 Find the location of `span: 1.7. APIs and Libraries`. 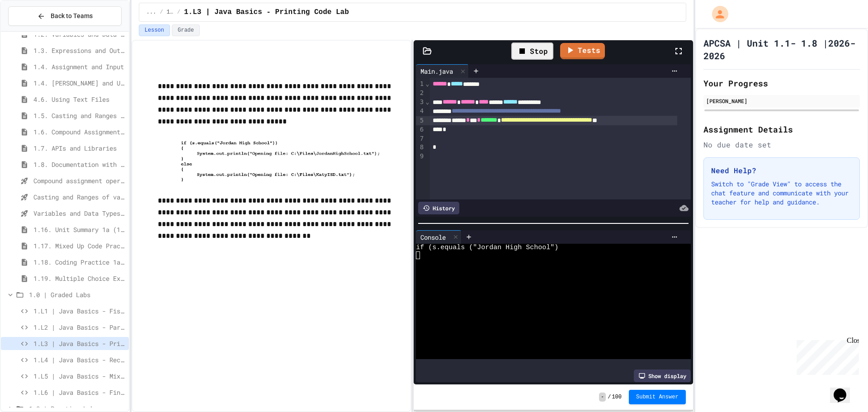

span: 1.7. APIs and Libraries is located at coordinates (79, 148).